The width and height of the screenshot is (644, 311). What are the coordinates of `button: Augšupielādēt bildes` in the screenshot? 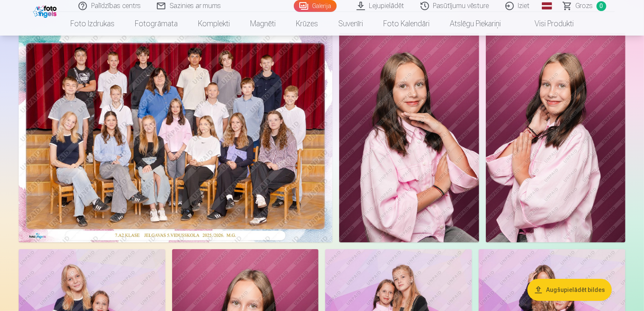 It's located at (569, 290).